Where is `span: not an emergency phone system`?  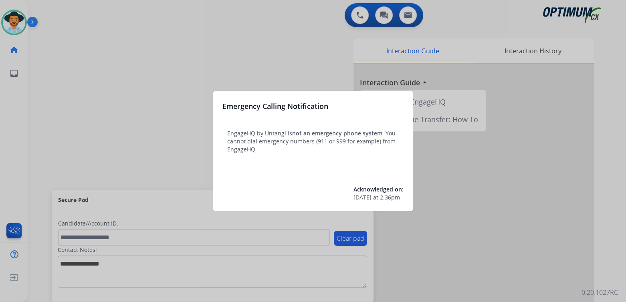
span: not an emergency phone system is located at coordinates (337, 133).